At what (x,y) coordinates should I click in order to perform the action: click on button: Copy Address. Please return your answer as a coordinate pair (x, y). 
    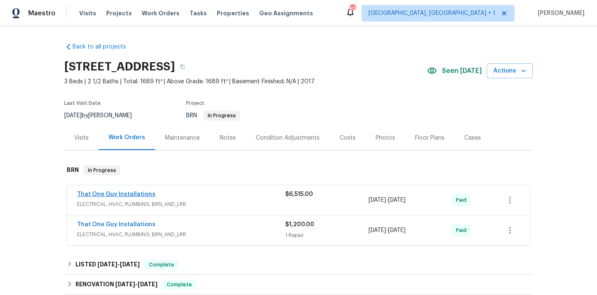
    Looking at the image, I should click on (182, 67).